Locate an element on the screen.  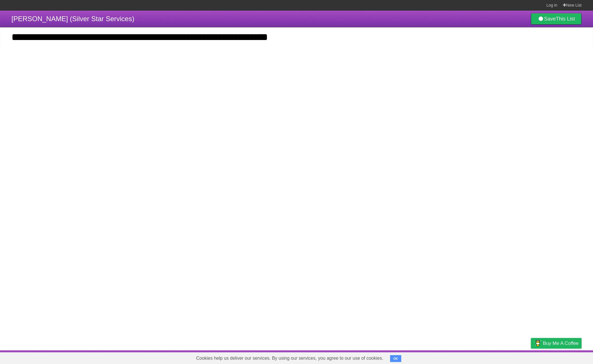
span: Buy me a coffee is located at coordinates (560, 343).